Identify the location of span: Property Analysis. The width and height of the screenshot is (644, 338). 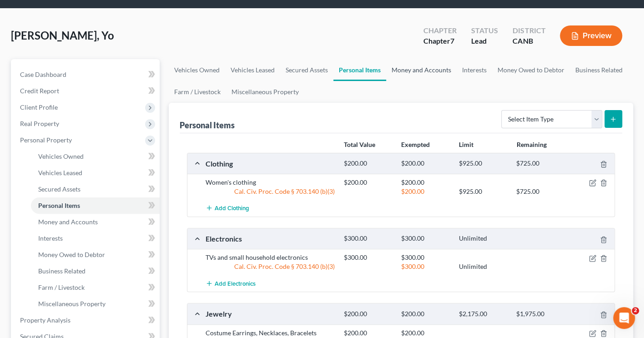
(45, 320).